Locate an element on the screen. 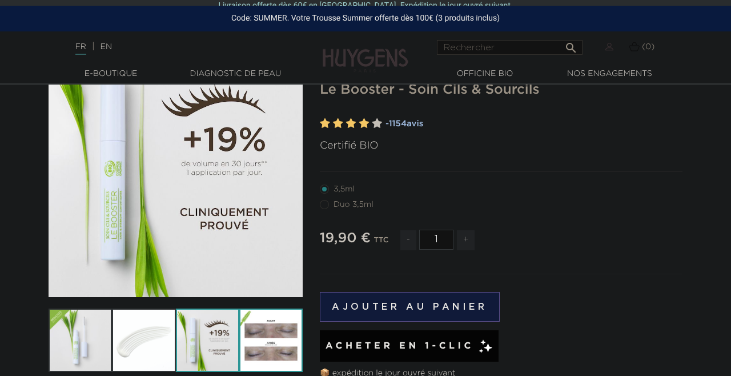 This screenshot has height=376, width=731. a: FR is located at coordinates (80, 49).